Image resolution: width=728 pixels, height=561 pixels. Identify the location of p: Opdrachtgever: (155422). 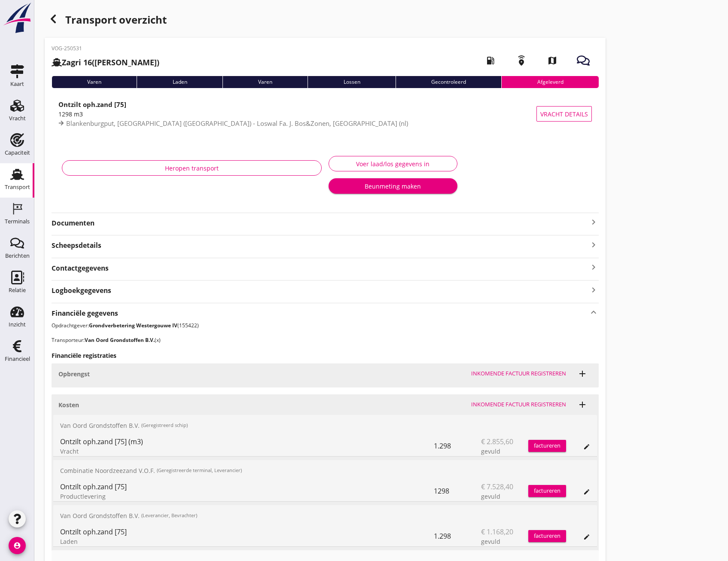
(325, 325).